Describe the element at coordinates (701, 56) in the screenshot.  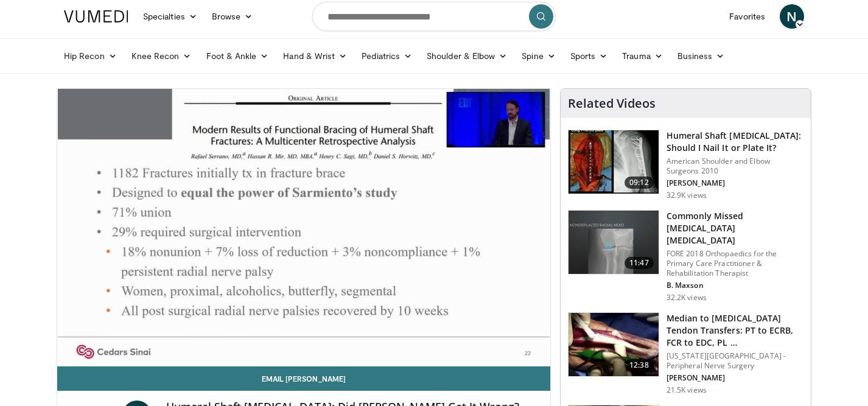
I see `a: Business` at that location.